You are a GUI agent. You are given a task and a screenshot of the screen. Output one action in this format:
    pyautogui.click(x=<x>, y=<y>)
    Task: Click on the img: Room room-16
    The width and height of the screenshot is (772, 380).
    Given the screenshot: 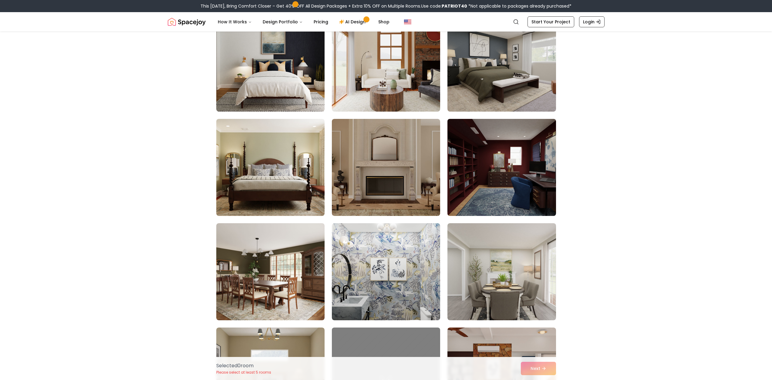 What is the action you would take?
    pyautogui.click(x=270, y=167)
    